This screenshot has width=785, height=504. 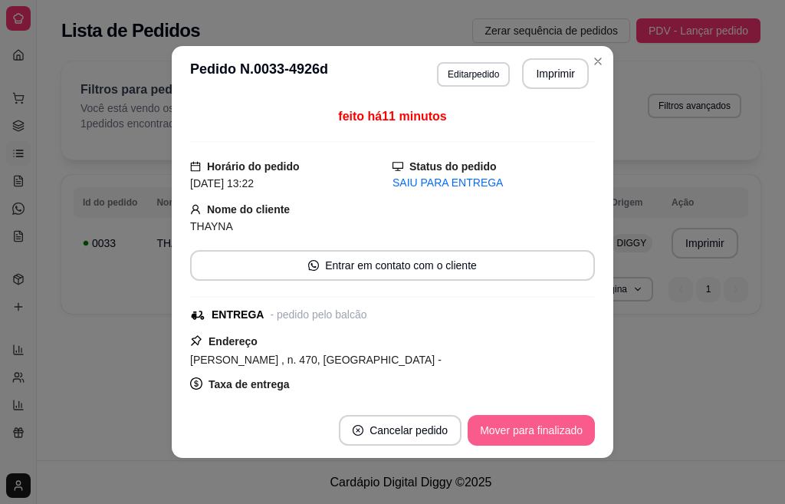 I want to click on span: THAYNA, so click(x=212, y=226).